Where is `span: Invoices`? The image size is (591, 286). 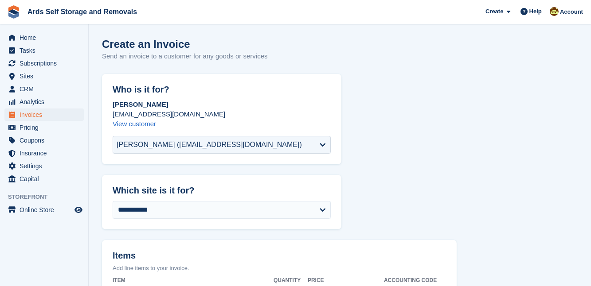 span: Invoices is located at coordinates (46, 115).